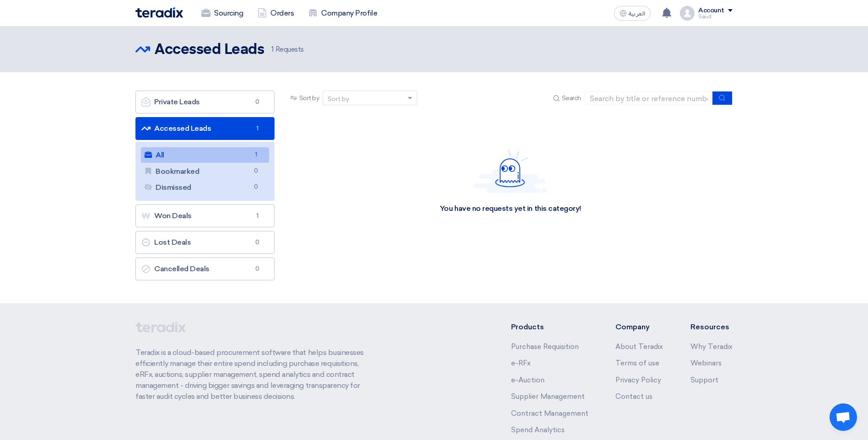 This screenshot has height=440, width=868. What do you see at coordinates (550, 327) in the screenshot?
I see `li: Products` at bounding box center [550, 327].